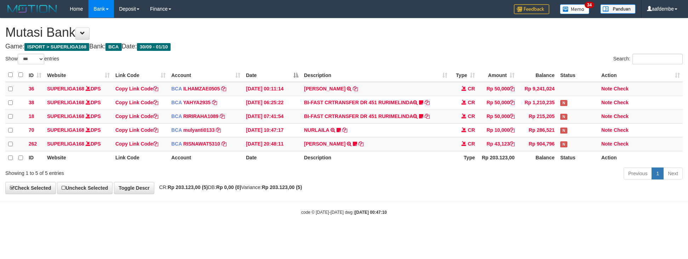  I want to click on td: Rp 10,000, so click(498, 130).